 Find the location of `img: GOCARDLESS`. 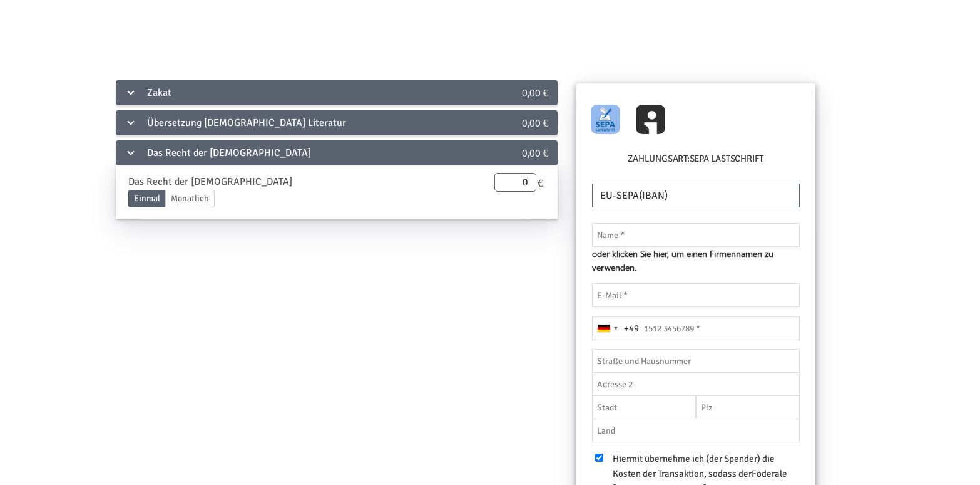

img: GOCARDLESS is located at coordinates (605, 119).